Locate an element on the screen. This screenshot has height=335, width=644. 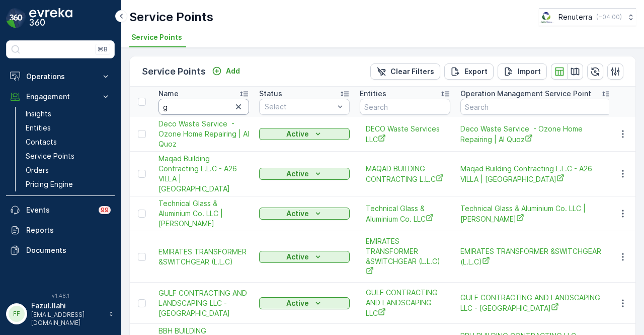
a: Service Points is located at coordinates (68, 156).